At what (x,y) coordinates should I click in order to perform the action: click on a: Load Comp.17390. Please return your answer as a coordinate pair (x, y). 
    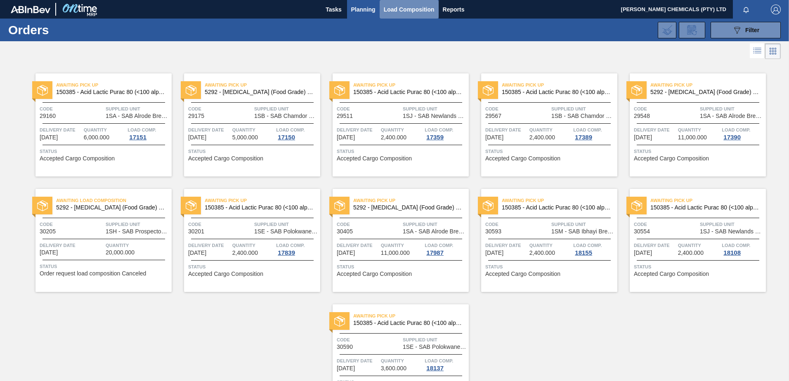
    Looking at the image, I should click on (743, 133).